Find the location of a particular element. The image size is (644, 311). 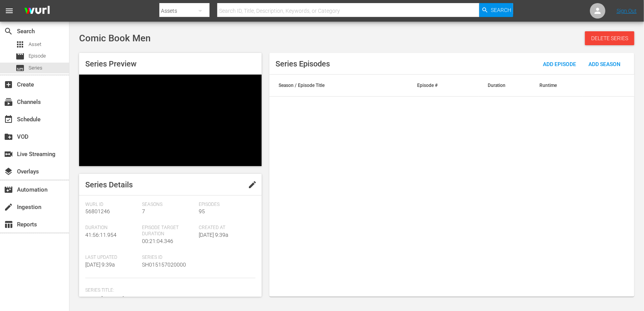

span: menu is located at coordinates (9, 11).